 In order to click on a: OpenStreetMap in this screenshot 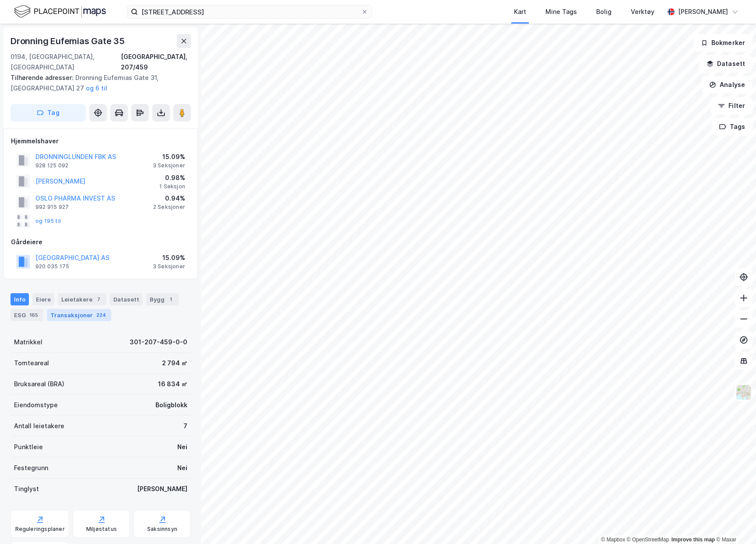, I will do `click(648, 540)`.